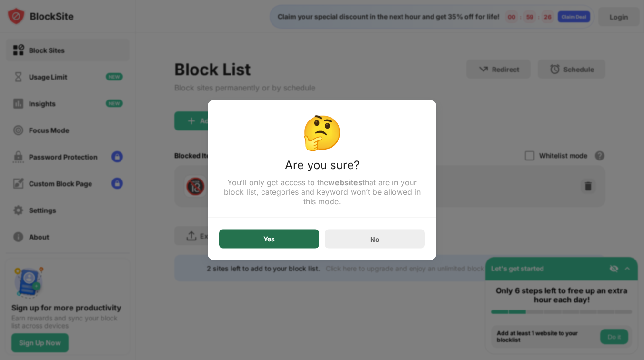 This screenshot has width=644, height=360. Describe the element at coordinates (345, 183) in the screenshot. I see `strong: websites` at that location.